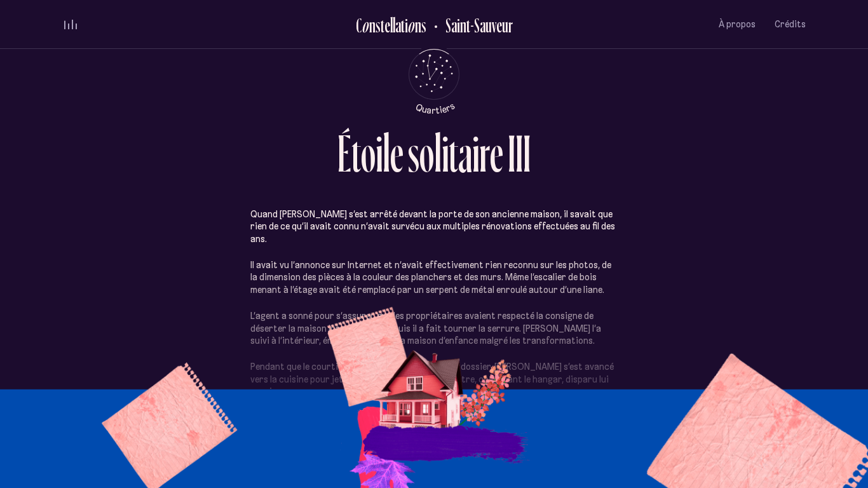 This screenshot has height=488, width=868. Describe the element at coordinates (474, 25) in the screenshot. I see `h2: Saint-Sauveur` at that location.